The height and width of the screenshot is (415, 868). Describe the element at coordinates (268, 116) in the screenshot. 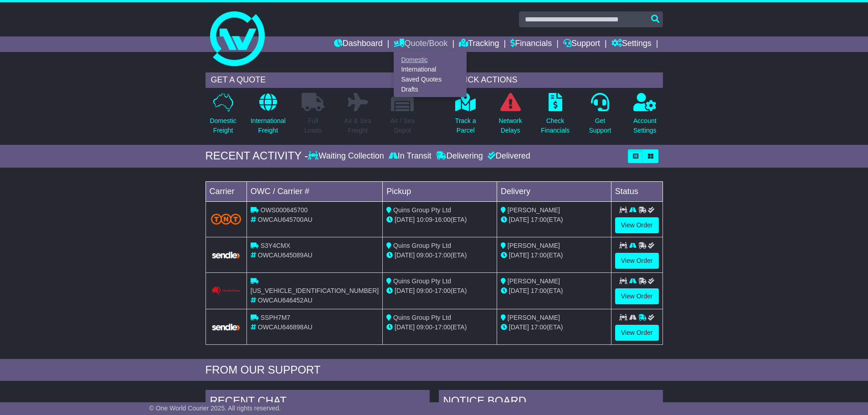

I see `a: InternationalFreight` at that location.